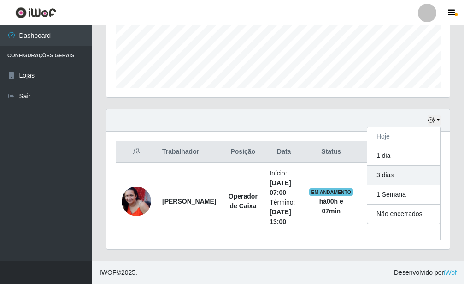  Describe the element at coordinates (404, 175) in the screenshot. I see `button: 3 dias` at that location.